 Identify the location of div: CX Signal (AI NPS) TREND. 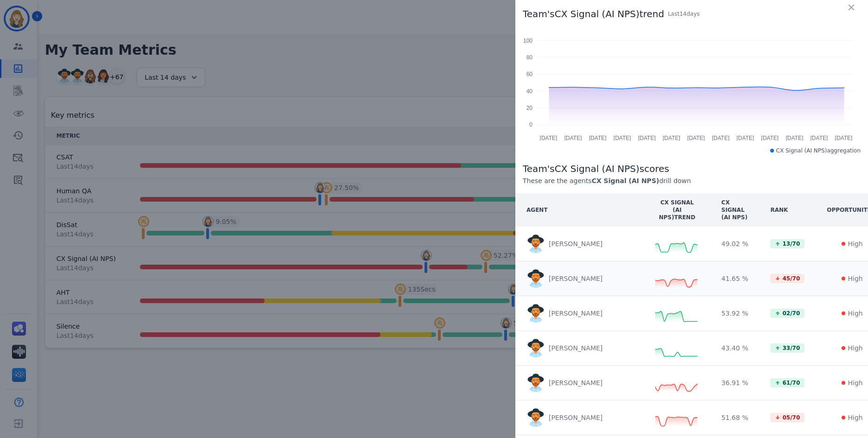
(677, 210).